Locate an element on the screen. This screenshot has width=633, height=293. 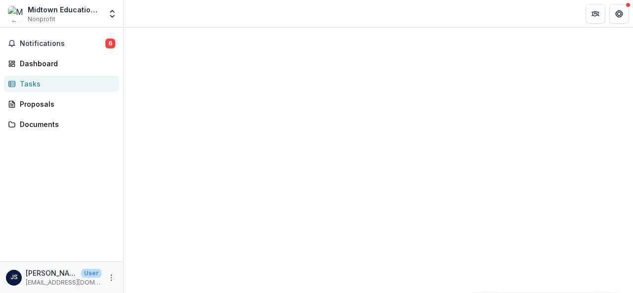
div: Midtown Educational Foundation is located at coordinates (64, 9).